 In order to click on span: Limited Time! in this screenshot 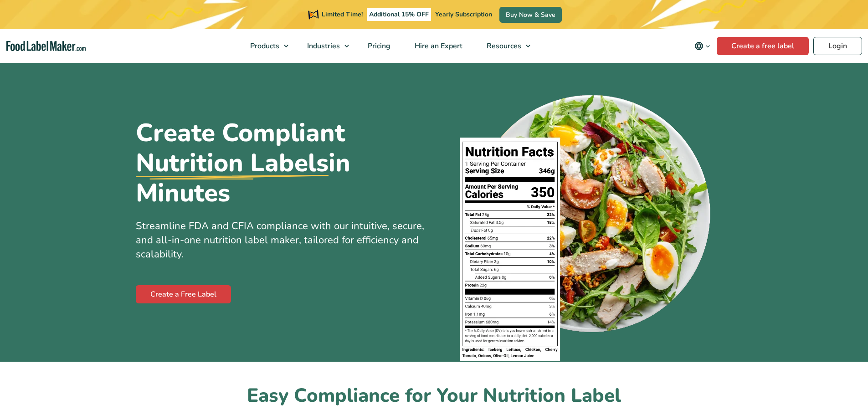, I will do `click(342, 14)`.